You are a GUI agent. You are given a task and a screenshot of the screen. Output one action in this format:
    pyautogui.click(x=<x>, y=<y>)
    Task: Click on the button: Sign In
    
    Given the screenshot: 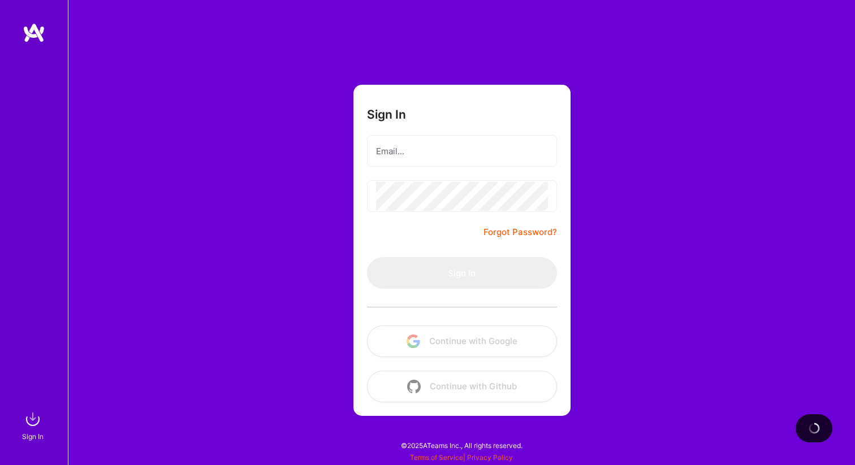 What is the action you would take?
    pyautogui.click(x=462, y=273)
    